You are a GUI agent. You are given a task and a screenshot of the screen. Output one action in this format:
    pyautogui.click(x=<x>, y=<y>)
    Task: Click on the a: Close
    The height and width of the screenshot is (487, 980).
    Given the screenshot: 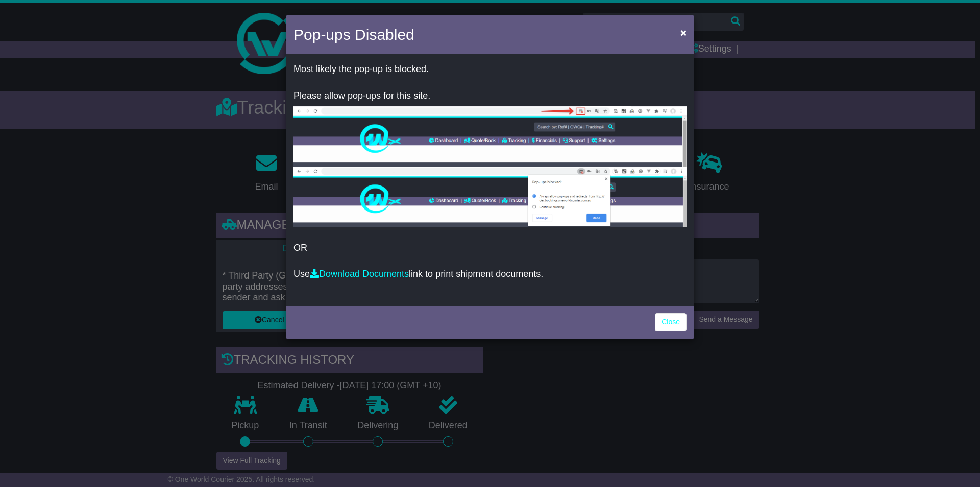 What is the action you would take?
    pyautogui.click(x=670, y=322)
    